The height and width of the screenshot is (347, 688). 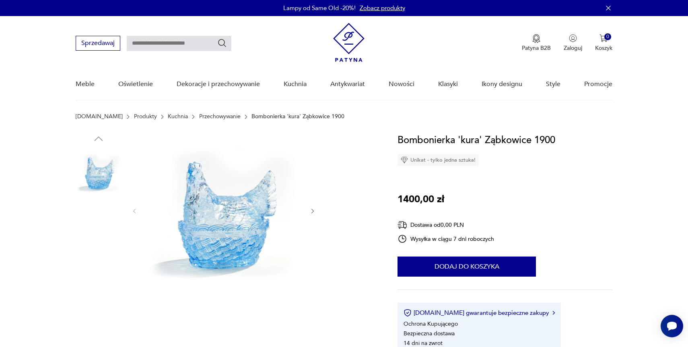 What do you see at coordinates (85, 84) in the screenshot?
I see `a: Meble` at bounding box center [85, 84].